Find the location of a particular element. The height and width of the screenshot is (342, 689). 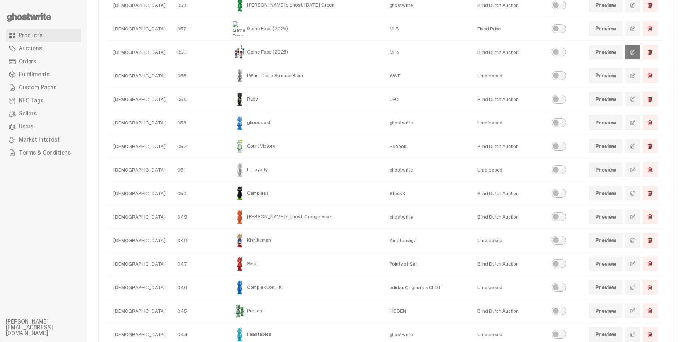

td: 052 is located at coordinates (199, 146).